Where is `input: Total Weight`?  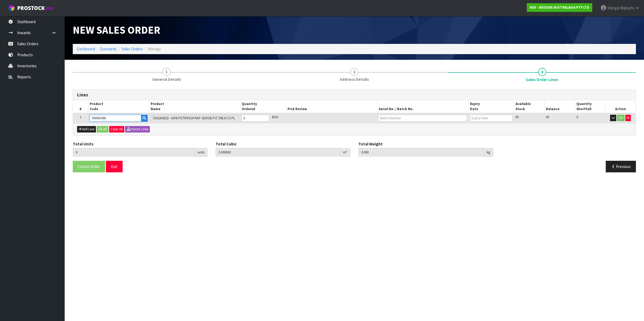 input: Total Weight is located at coordinates (421, 152).